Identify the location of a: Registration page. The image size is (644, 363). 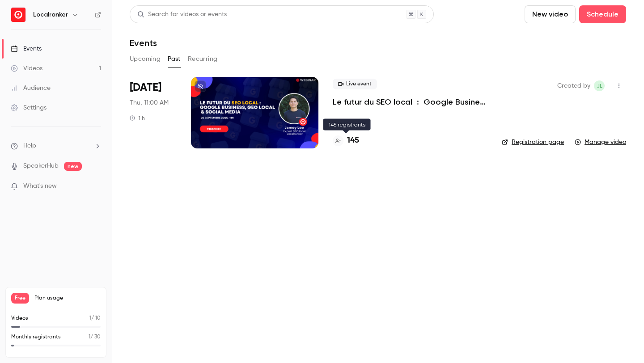
(533, 142).